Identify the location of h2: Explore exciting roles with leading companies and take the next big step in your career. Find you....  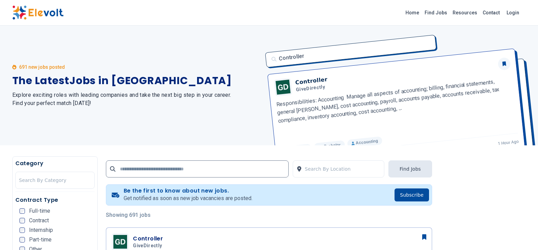
(137, 99).